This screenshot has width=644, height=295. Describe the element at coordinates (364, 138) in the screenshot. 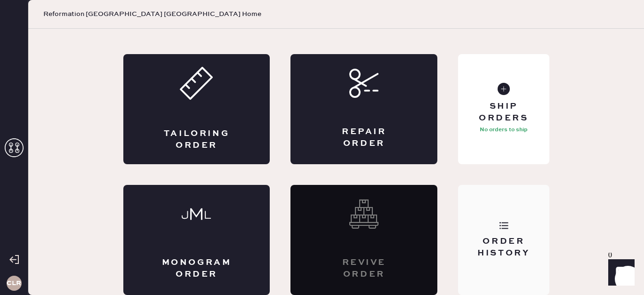

I see `div: Repair Order` at that location.